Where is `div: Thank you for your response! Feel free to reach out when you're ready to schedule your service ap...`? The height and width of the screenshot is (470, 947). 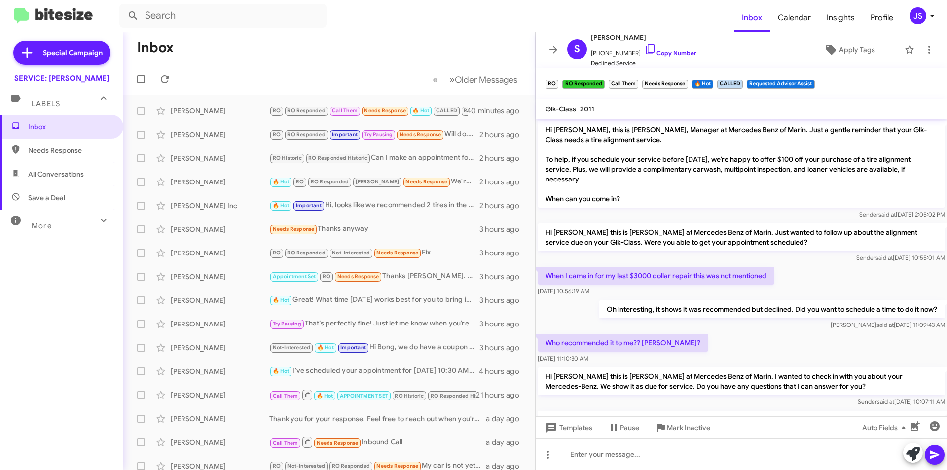 div: Thank you for your response! Feel free to reach out when you're ready to schedule your service ap... is located at coordinates (377, 419).